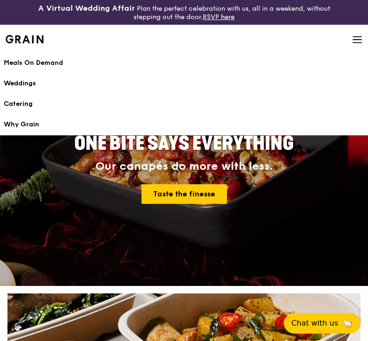 This screenshot has height=341, width=368. What do you see at coordinates (184, 104) in the screenshot?
I see `a: Catering` at bounding box center [184, 104].